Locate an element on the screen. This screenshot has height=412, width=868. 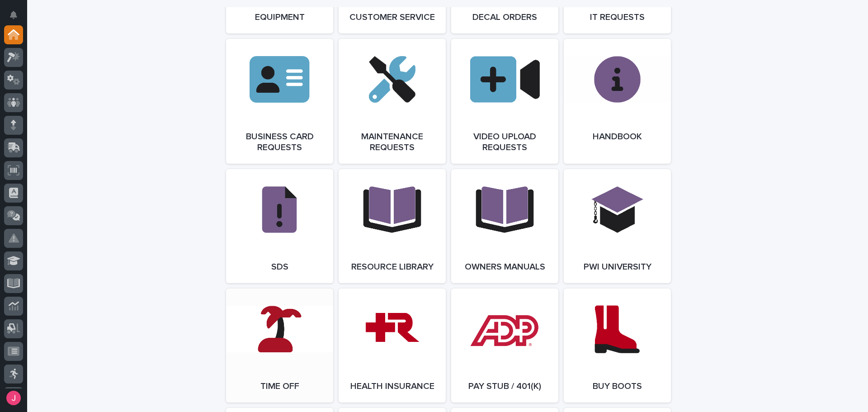
a: Business Card Requests is located at coordinates (279, 101).